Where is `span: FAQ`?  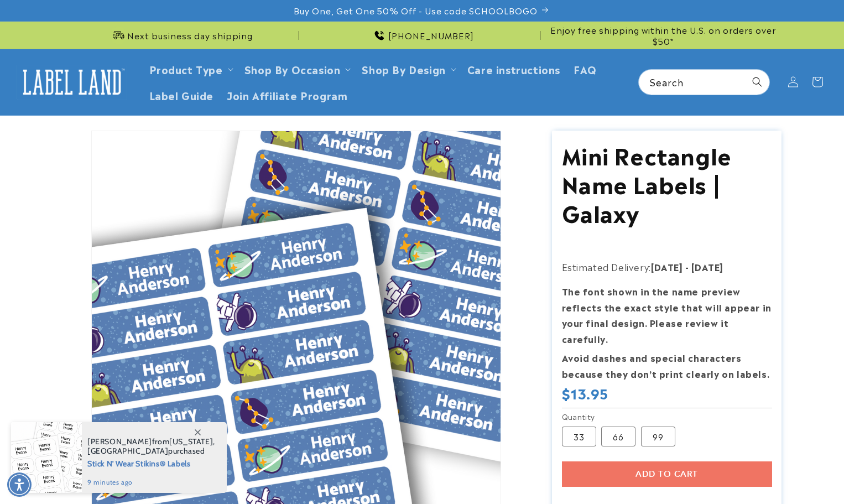 span: FAQ is located at coordinates (586, 69).